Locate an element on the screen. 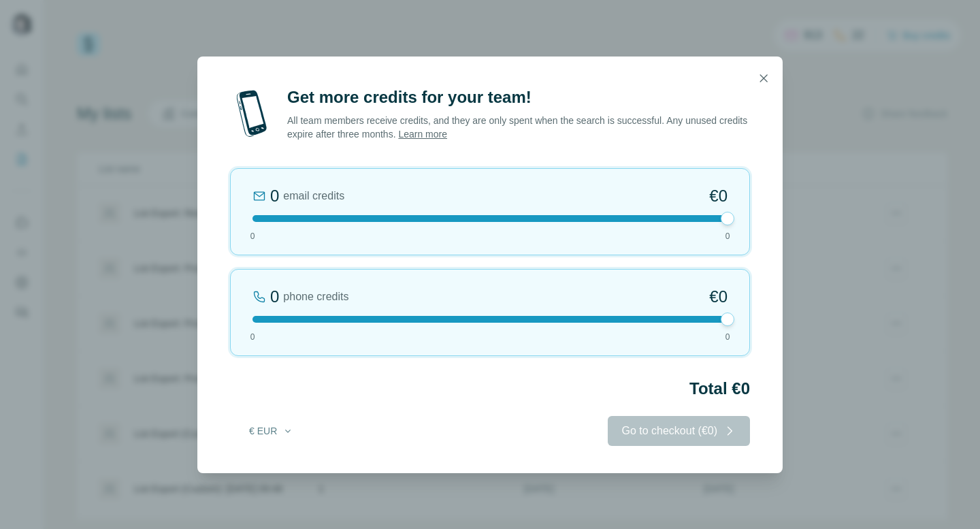  a: Learn more is located at coordinates (423, 134).